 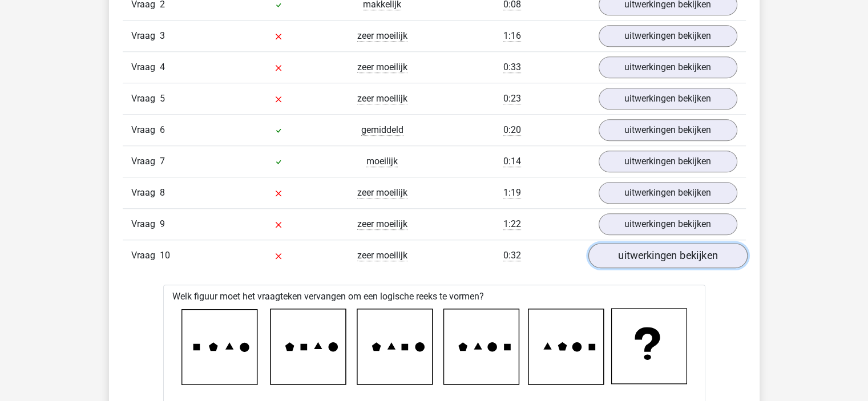 What do you see at coordinates (162, 192) in the screenshot?
I see `span: 8` at bounding box center [162, 192].